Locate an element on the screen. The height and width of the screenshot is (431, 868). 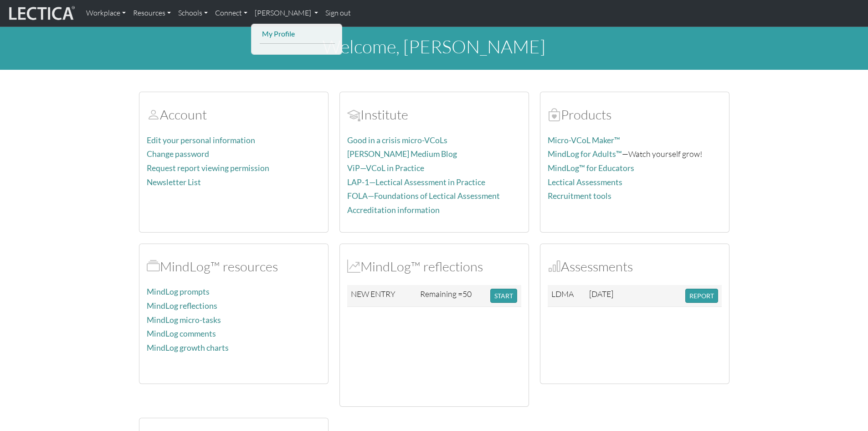
button: REPORT is located at coordinates (702, 296).